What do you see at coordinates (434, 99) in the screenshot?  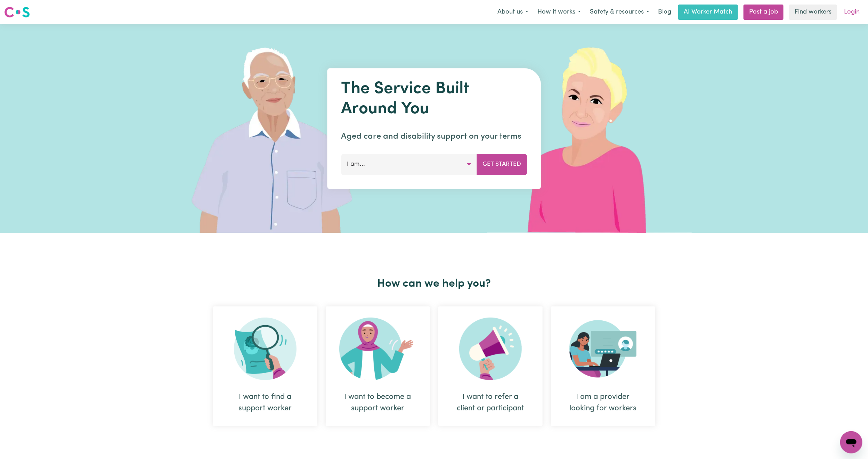 I see `h1: The Service Built Around You` at bounding box center [434, 99].